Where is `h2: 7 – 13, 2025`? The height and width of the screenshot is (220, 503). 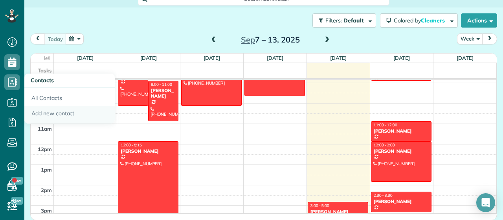 h2: 7 – 13, 2025 is located at coordinates (270, 40).